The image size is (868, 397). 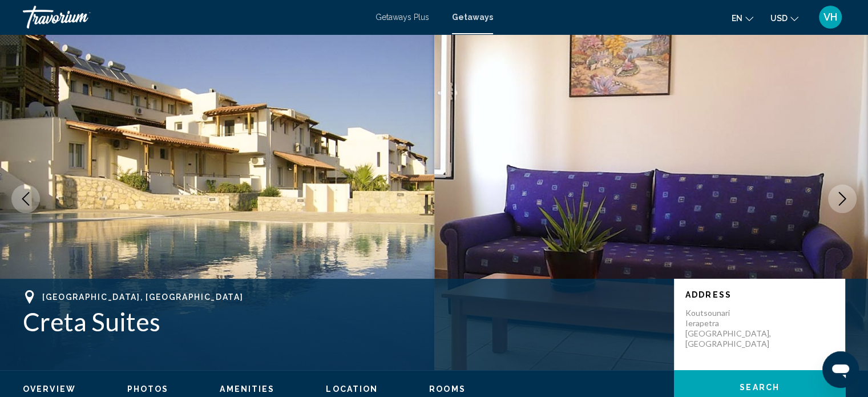 I want to click on button: Change language, so click(x=742, y=18).